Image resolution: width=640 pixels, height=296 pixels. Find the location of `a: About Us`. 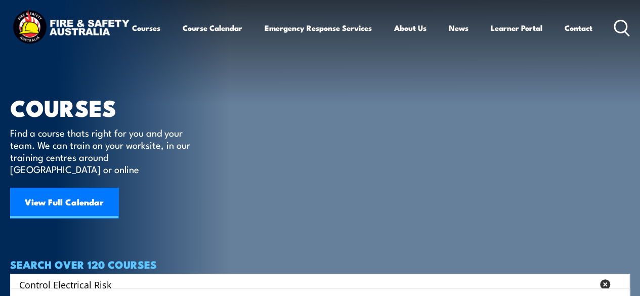

a: About Us is located at coordinates (410, 28).